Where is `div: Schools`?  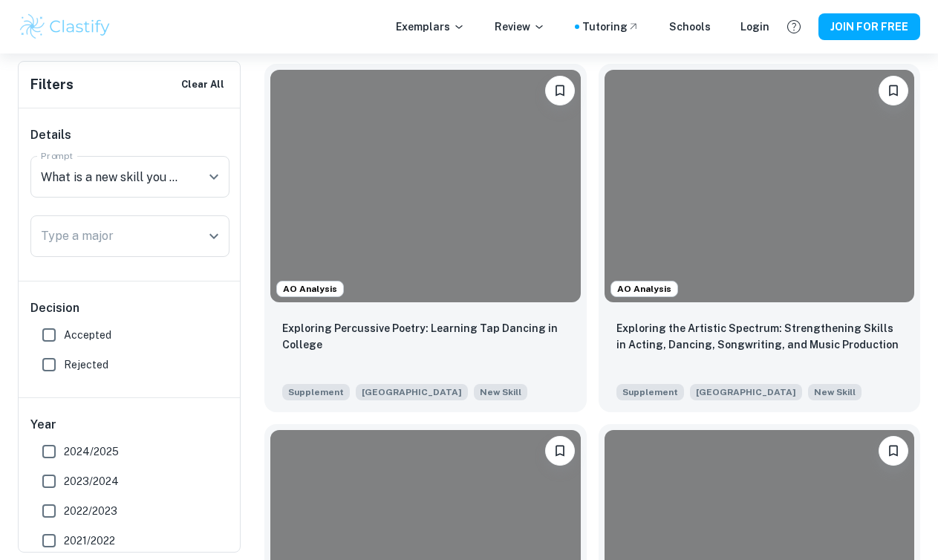
div: Schools is located at coordinates (690, 26).